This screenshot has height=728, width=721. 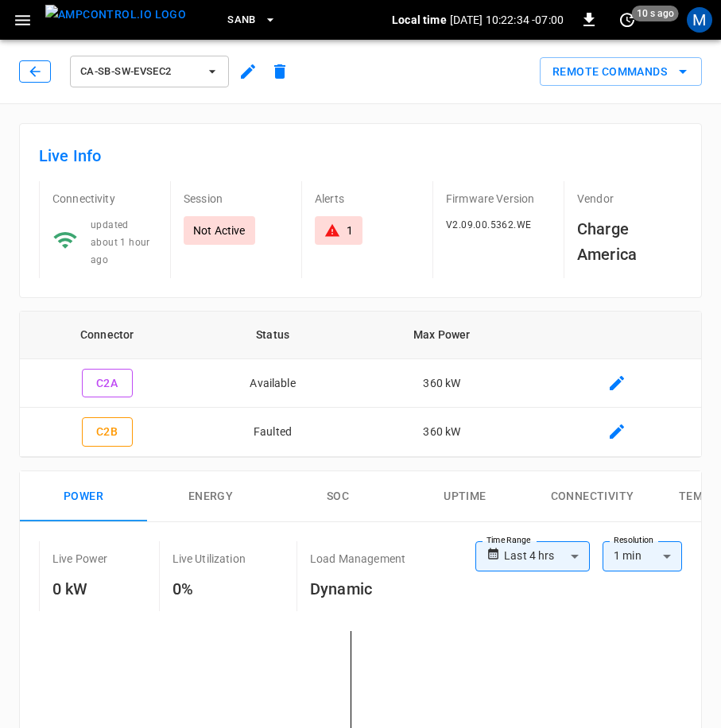 What do you see at coordinates (139, 72) in the screenshot?
I see `span: ca-sb-sw-evseC2` at bounding box center [139, 72].